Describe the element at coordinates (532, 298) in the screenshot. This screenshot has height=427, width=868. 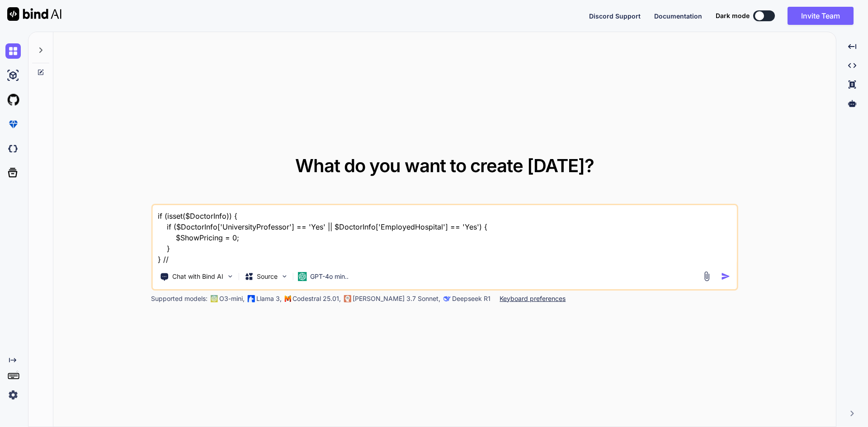
I see `p: Keyboard preferences` at that location.